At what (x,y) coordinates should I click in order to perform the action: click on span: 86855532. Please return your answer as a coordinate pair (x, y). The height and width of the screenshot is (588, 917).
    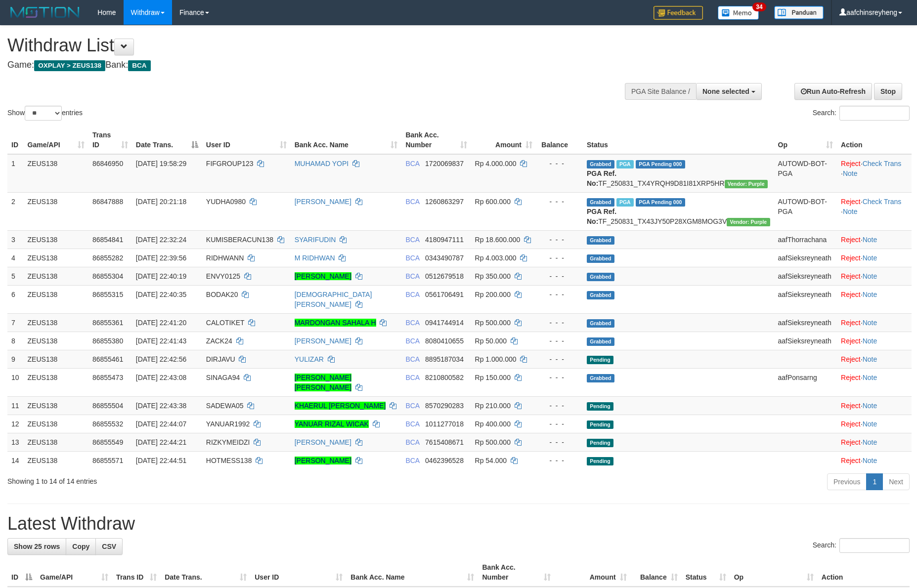
    Looking at the image, I should click on (108, 424).